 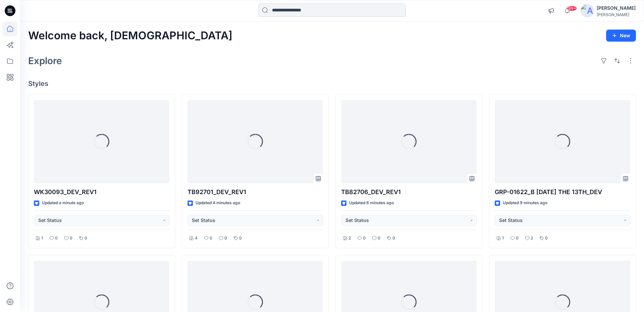 What do you see at coordinates (572, 8) in the screenshot?
I see `span: 99+` at bounding box center [572, 8].